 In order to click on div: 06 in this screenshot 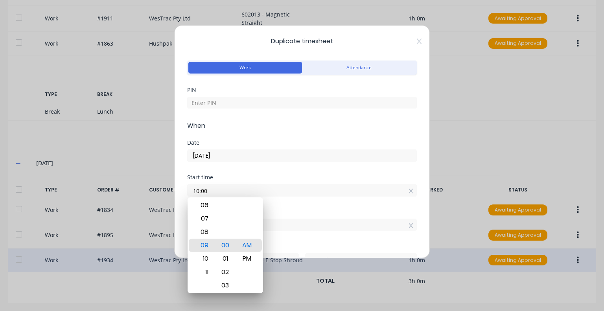, I will do `click(203, 205)`.